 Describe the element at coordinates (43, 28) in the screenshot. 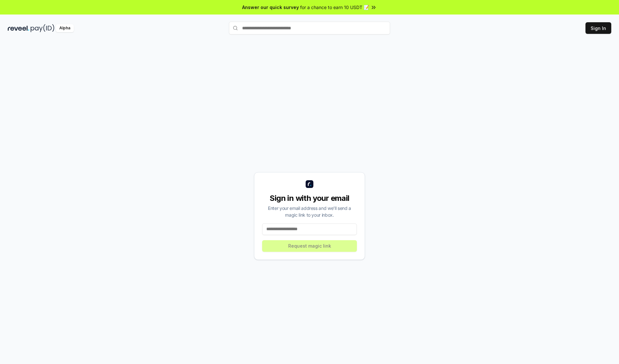

I see `img: pay_id` at that location.